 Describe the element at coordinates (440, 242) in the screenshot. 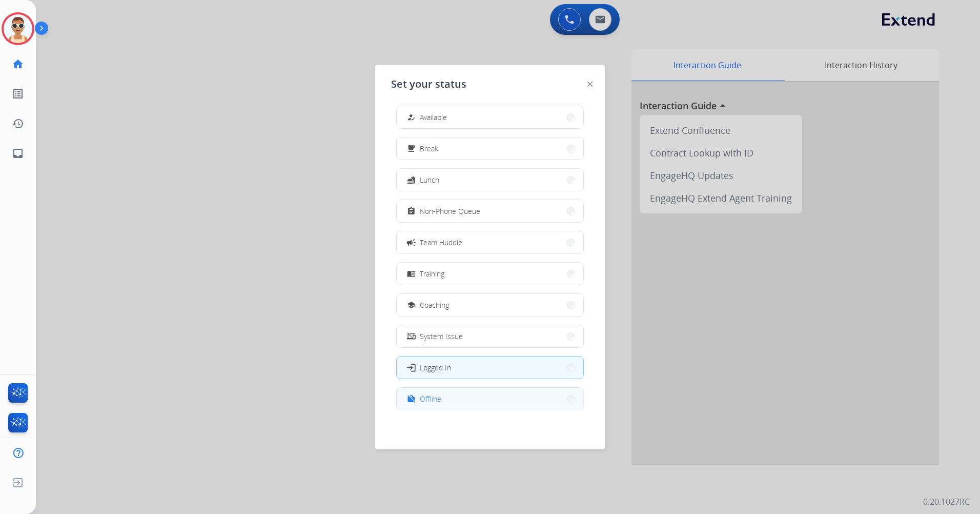

I see `span: Team Huddle` at that location.